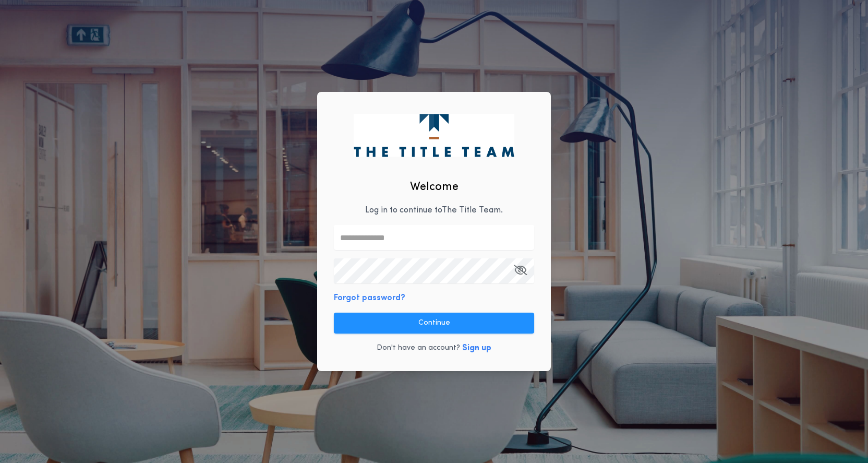 The width and height of the screenshot is (868, 463). Describe the element at coordinates (476, 348) in the screenshot. I see `button: Sign up` at that location.